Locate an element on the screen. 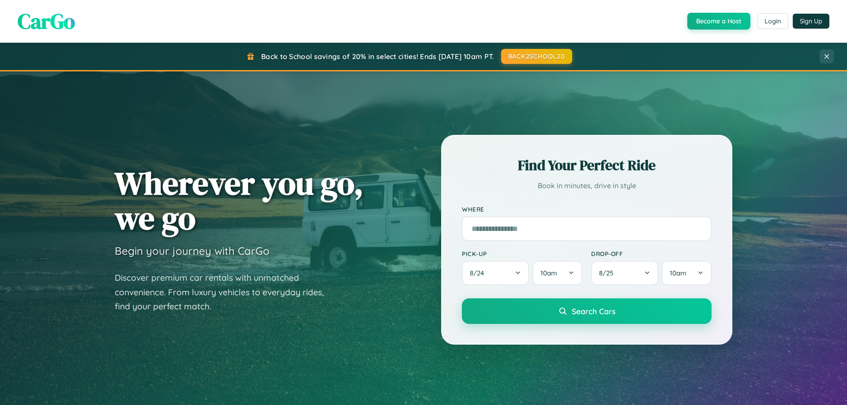 The width and height of the screenshot is (847, 405). span: 8 / 25 is located at coordinates (608, 273).